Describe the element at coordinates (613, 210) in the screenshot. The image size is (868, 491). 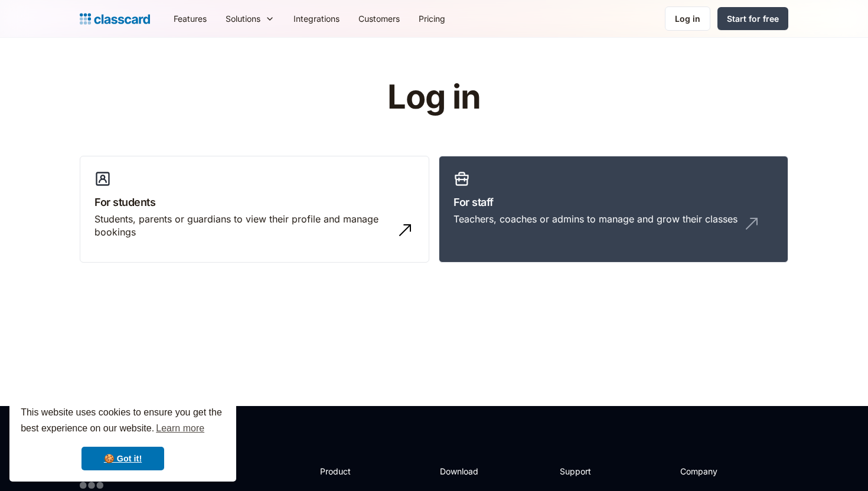
I see `a: For staffTeachers, coaches or admins to manage and grow their classes` at that location.